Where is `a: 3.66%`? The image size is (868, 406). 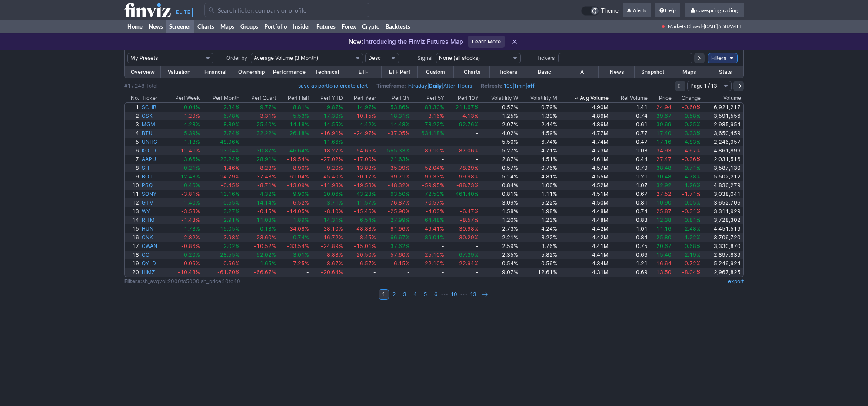 a: 3.66% is located at coordinates (183, 159).